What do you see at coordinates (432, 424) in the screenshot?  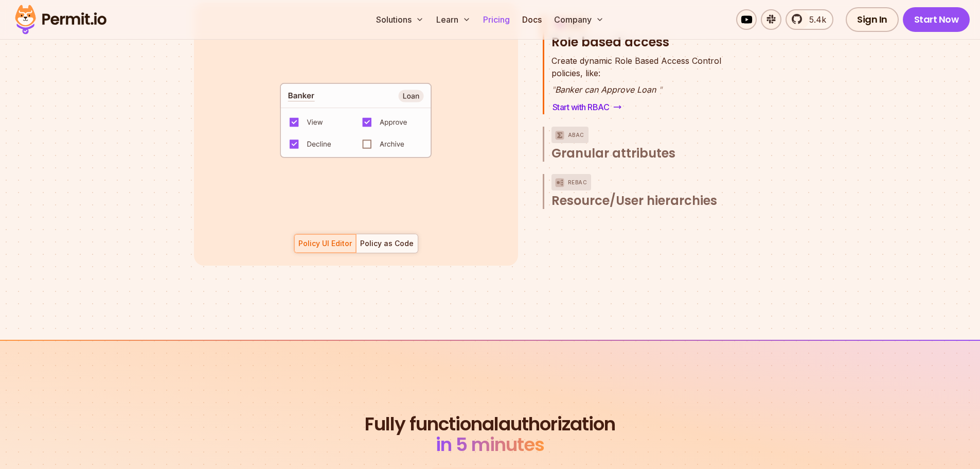 I see `span: Fully functional` at bounding box center [432, 424].